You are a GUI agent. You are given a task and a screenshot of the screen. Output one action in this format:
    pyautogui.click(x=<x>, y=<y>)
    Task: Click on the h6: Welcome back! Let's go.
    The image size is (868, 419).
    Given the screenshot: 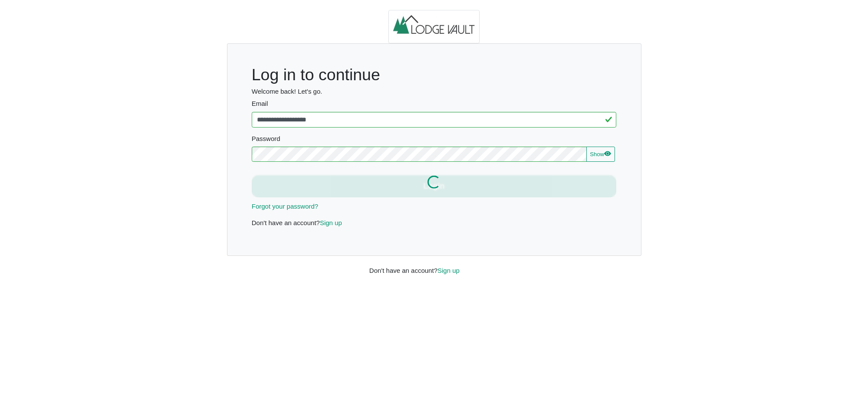 What is the action you would take?
    pyautogui.click(x=434, y=92)
    